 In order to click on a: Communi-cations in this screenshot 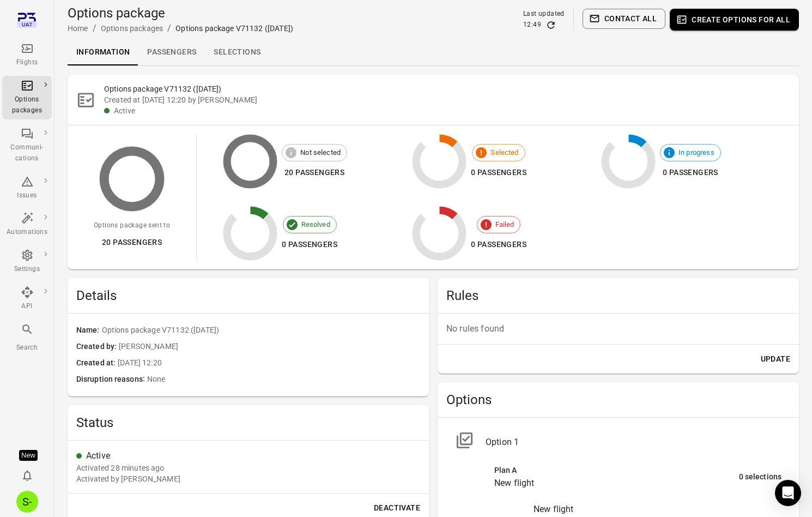, I will do `click(27, 145)`.